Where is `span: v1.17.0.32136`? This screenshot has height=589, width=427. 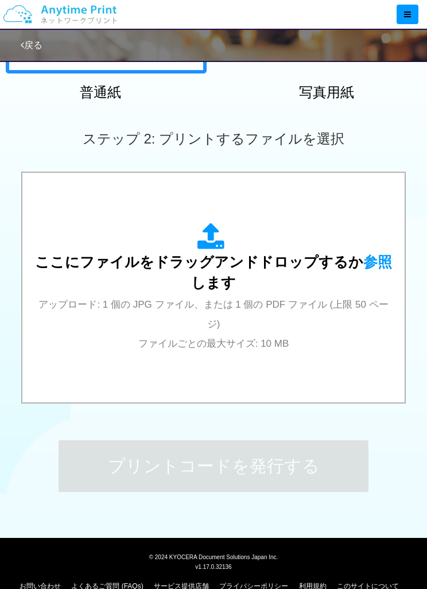 span: v1.17.0.32136 is located at coordinates (213, 567).